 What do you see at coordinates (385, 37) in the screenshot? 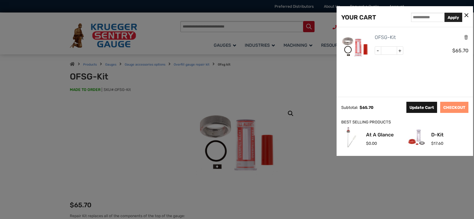
I see `a: OFSG-Kit` at bounding box center [385, 37].